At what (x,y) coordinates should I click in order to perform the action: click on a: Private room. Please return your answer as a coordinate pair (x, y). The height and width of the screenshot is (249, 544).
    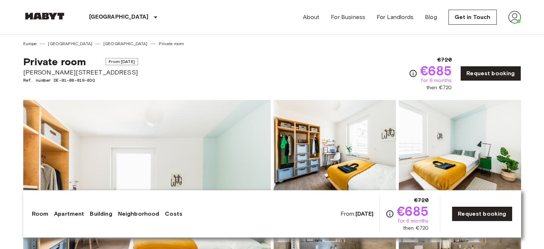
    Looking at the image, I should click on (171, 44).